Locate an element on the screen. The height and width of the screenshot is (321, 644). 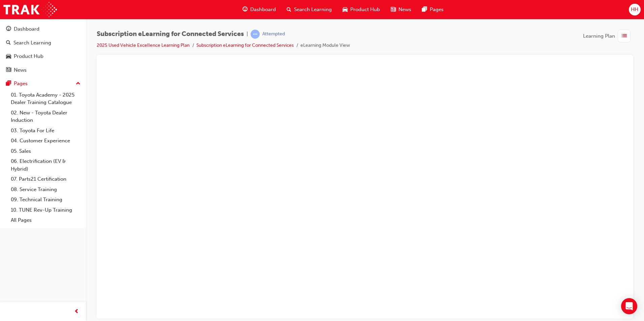
div: News is located at coordinates (20, 70).